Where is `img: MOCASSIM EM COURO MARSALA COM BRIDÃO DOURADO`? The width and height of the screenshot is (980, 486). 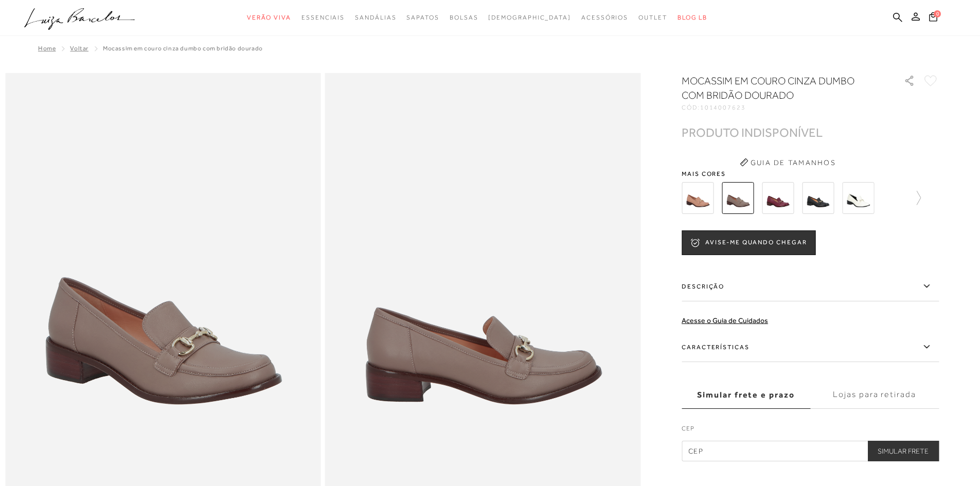
img: MOCASSIM EM COURO MARSALA COM BRIDÃO DOURADO is located at coordinates (778, 198).